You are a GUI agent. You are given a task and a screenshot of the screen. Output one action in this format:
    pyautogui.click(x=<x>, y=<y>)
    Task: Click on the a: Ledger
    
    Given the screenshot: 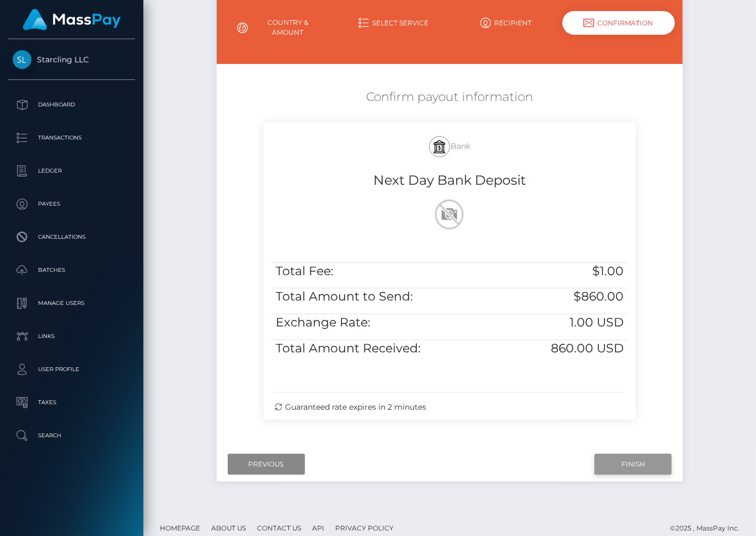 What is the action you would take?
    pyautogui.click(x=72, y=171)
    